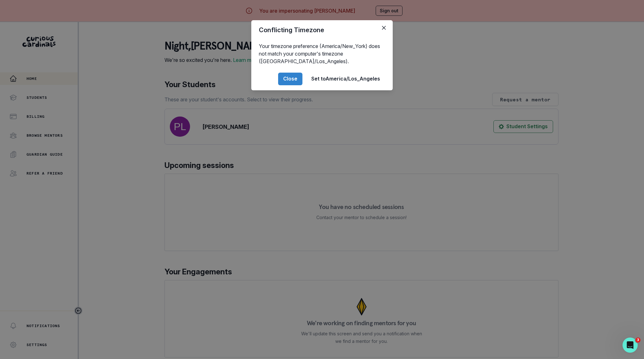 The height and width of the screenshot is (359, 644). I want to click on span: 3, so click(638, 340).